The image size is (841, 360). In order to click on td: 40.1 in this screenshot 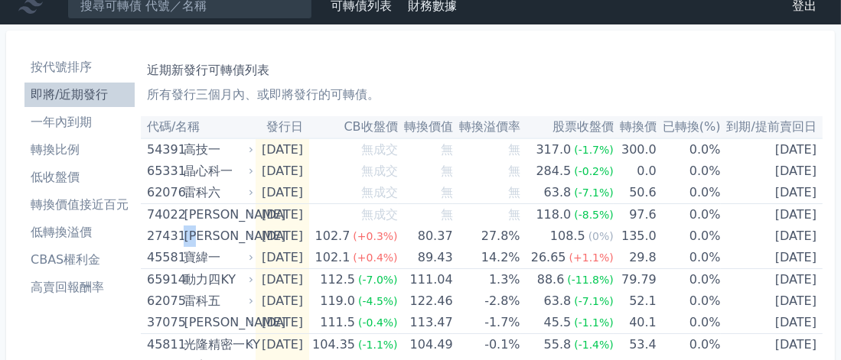, I will do `click(635, 323)`.